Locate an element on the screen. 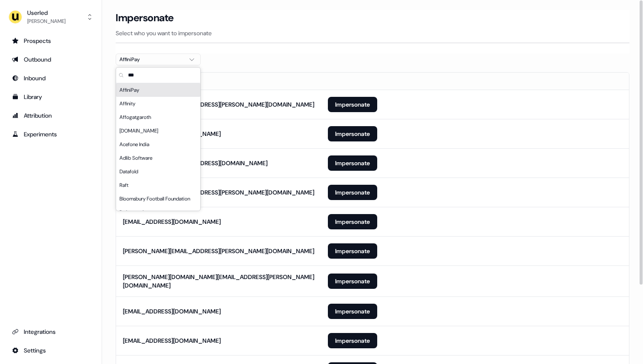  a: Go to prospects is located at coordinates (50, 41).